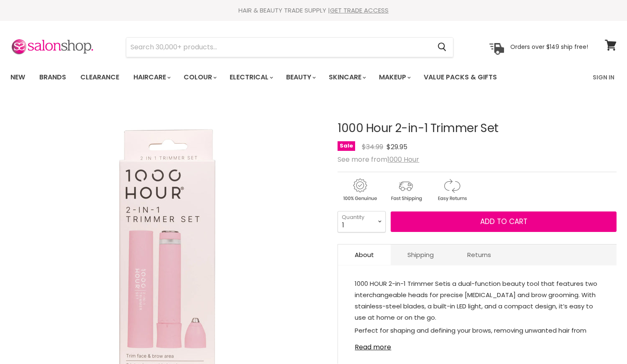 This screenshot has width=627, height=364. What do you see at coordinates (406, 190) in the screenshot?
I see `img: shipping.gif` at bounding box center [406, 190].